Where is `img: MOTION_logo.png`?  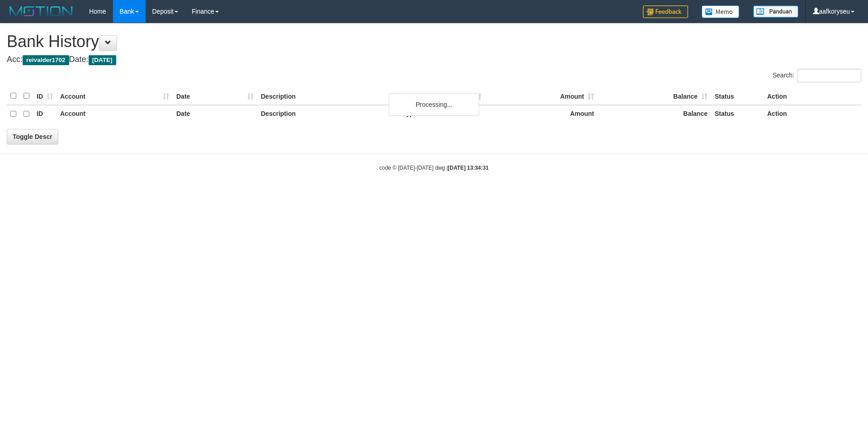 img: MOTION_logo.png is located at coordinates (41, 11).